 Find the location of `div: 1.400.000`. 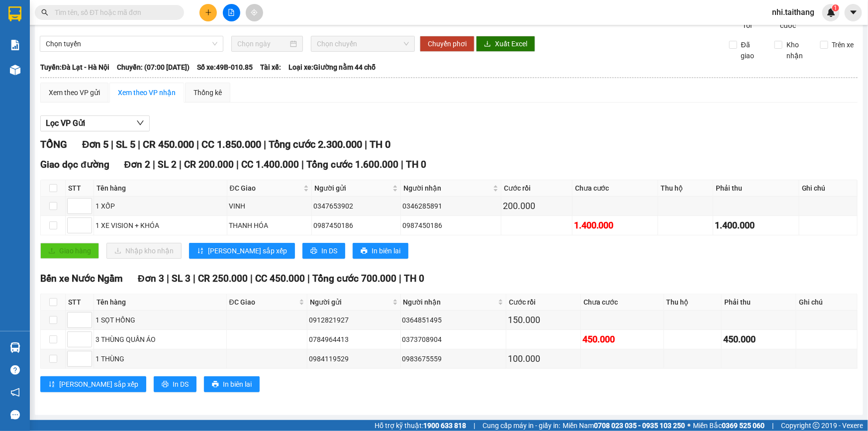

div: 1.400.000 is located at coordinates (615, 225).